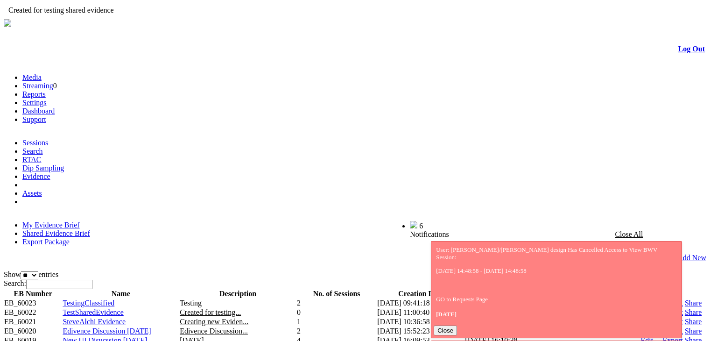 Image resolution: width=710 pixels, height=341 pixels. What do you see at coordinates (36, 176) in the screenshot?
I see `a: Evidence` at bounding box center [36, 176].